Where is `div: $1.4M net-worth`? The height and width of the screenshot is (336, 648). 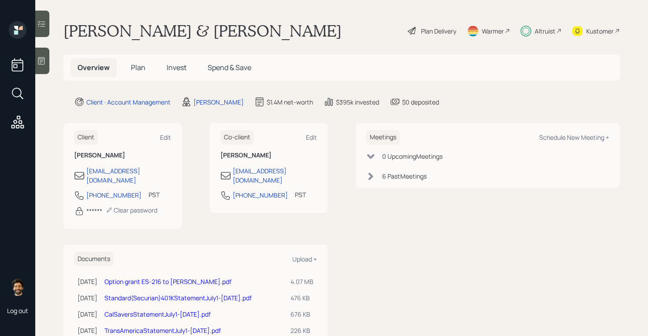 div: $1.4M net-worth is located at coordinates (289, 102).